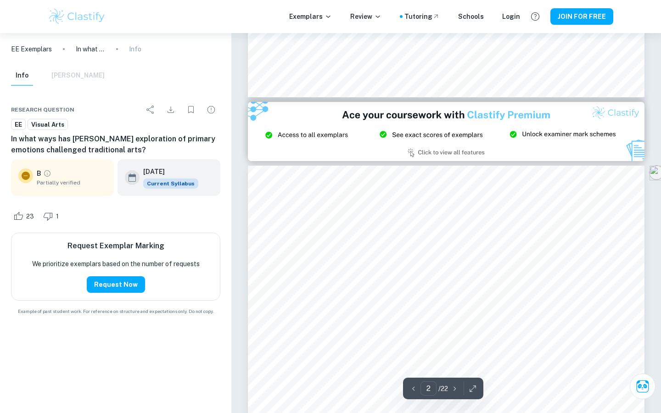  What do you see at coordinates (366, 17) in the screenshot?
I see `p: Review` at bounding box center [366, 17].